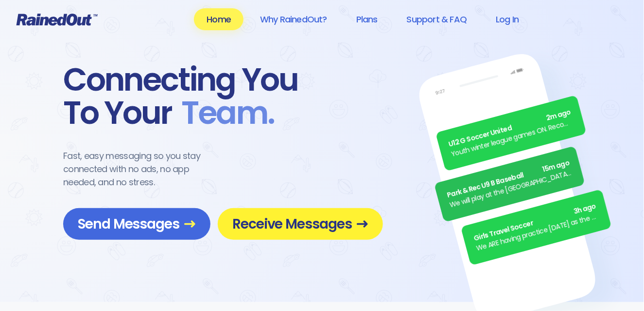 This screenshot has width=644, height=311. I want to click on a: Send Messages, so click(136, 224).